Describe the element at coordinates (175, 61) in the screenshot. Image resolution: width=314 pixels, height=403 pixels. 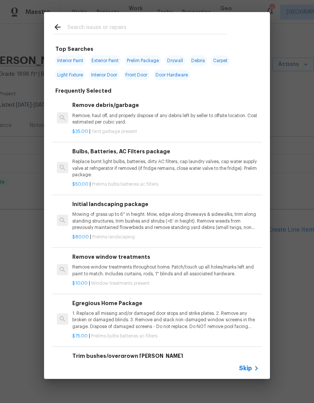
I see `span: Drywall` at that location.